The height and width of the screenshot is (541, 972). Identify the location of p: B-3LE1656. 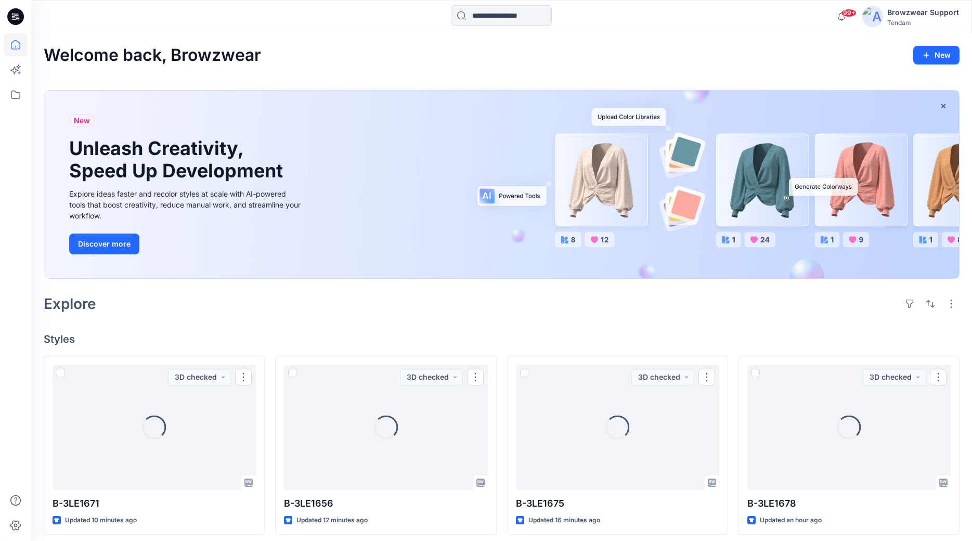
(385, 503).